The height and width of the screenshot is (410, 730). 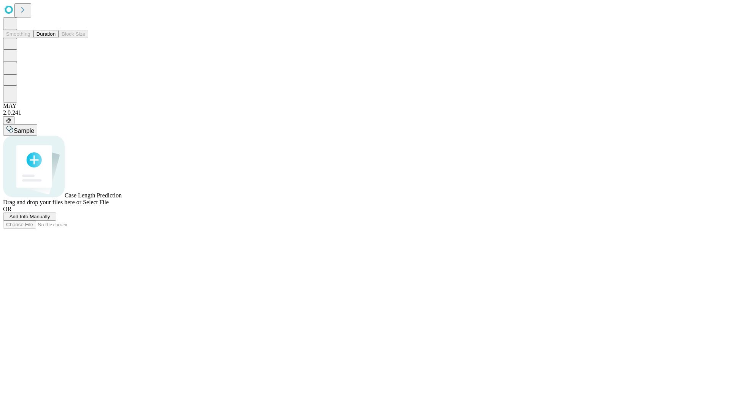 What do you see at coordinates (30, 217) in the screenshot?
I see `span: Add Info Manually` at bounding box center [30, 217].